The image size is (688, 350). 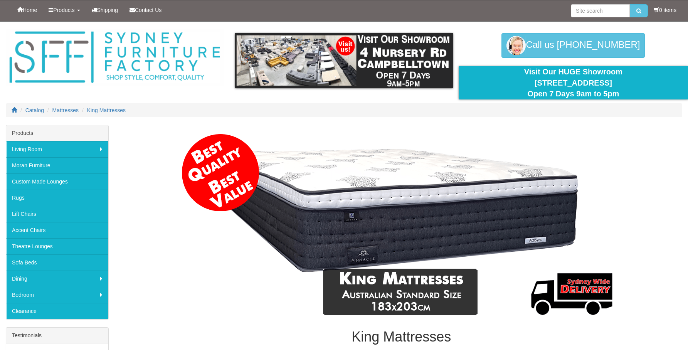 What do you see at coordinates (66, 110) in the screenshot?
I see `span: Mattresses` at bounding box center [66, 110].